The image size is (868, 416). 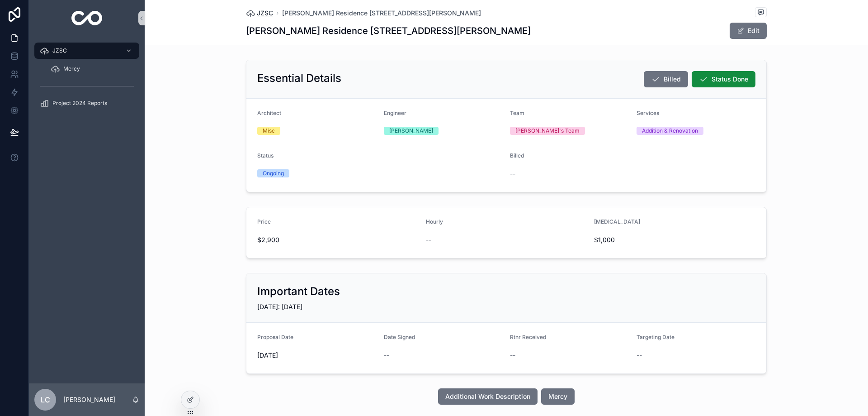 What do you see at coordinates (655, 337) in the screenshot?
I see `span: Targeting Date` at bounding box center [655, 337].